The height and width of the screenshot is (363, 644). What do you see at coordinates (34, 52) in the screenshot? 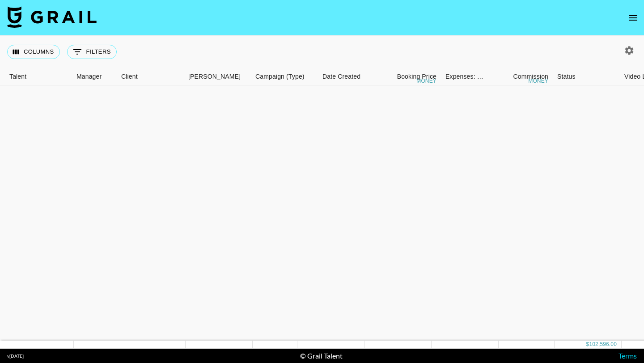
I see `button: Select columns` at bounding box center [34, 52].